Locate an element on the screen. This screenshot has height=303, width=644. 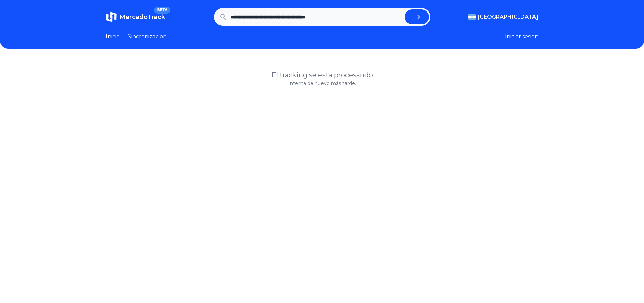
h1: El tracking se esta procesando is located at coordinates (322, 75).